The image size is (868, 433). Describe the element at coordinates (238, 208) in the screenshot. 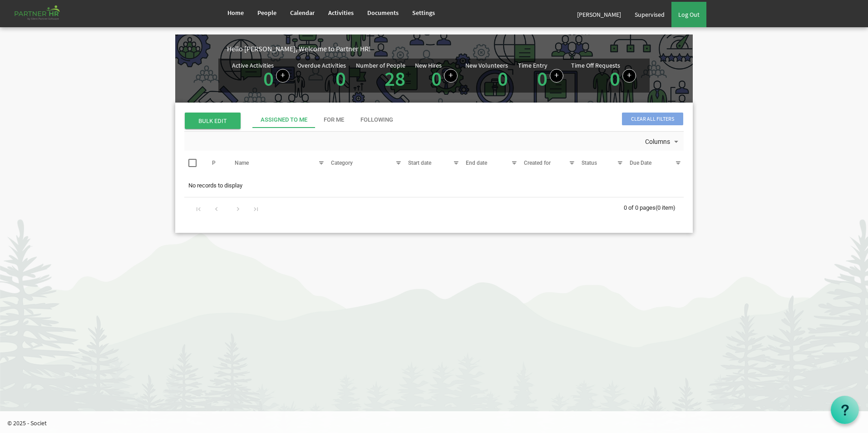

I see `div: Go to next page` at that location.